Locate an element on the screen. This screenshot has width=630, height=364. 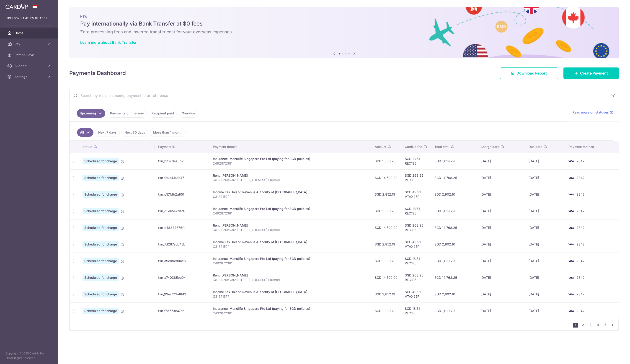
a: 4 is located at coordinates (598, 325).